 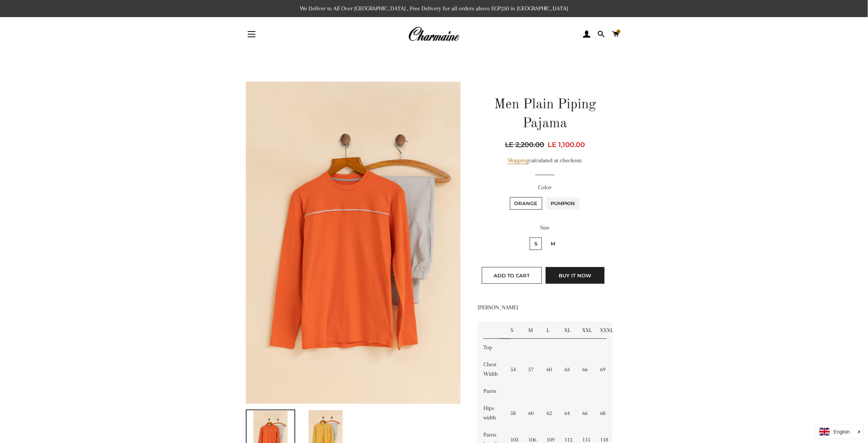 I want to click on td: S, so click(x=514, y=330).